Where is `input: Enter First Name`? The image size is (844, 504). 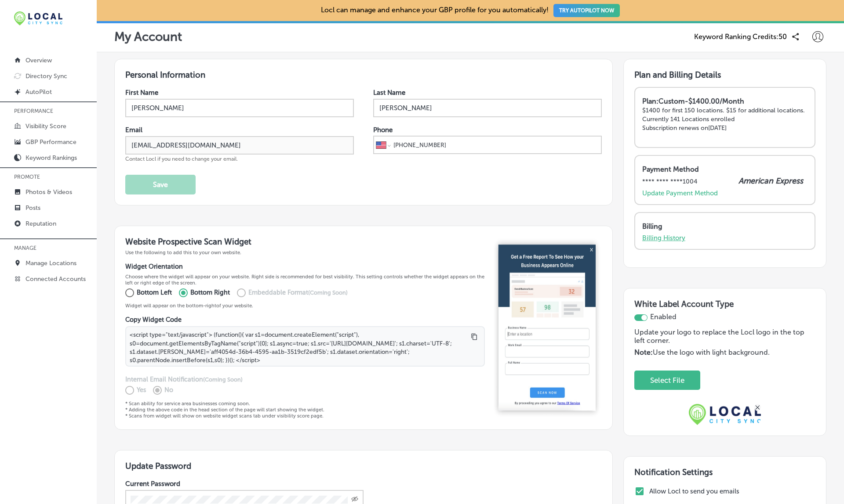
input: Enter First Name is located at coordinates (240, 108).